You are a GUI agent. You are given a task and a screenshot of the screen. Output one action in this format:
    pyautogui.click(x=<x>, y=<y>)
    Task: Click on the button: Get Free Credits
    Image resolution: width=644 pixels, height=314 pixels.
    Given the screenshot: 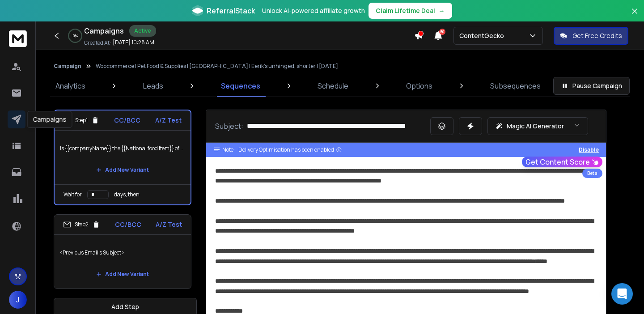 What is the action you would take?
    pyautogui.click(x=591, y=36)
    